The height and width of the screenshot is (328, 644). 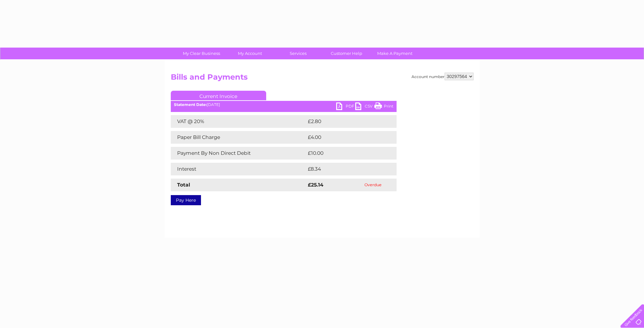 I want to click on a: My Clear Business, so click(x=201, y=54).